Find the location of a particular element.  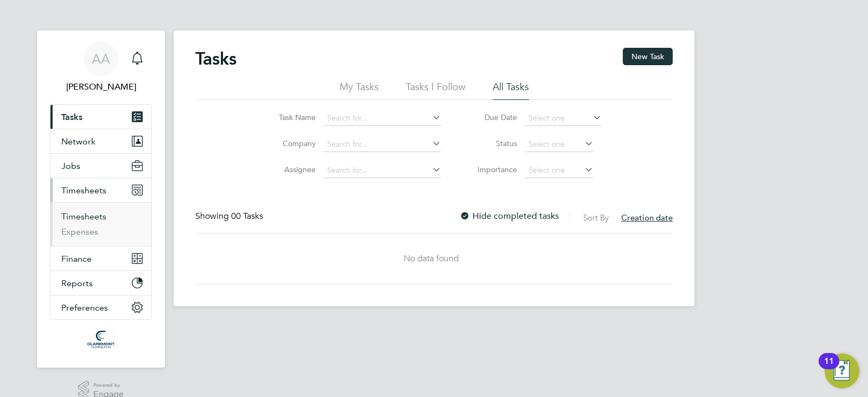

label: Importance is located at coordinates (493, 170).